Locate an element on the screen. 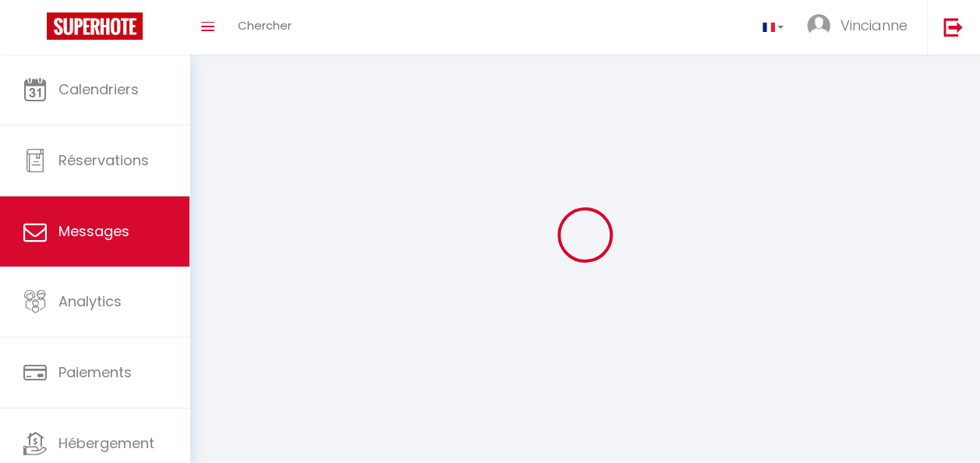 Image resolution: width=980 pixels, height=463 pixels. span: Hébergement is located at coordinates (106, 443).